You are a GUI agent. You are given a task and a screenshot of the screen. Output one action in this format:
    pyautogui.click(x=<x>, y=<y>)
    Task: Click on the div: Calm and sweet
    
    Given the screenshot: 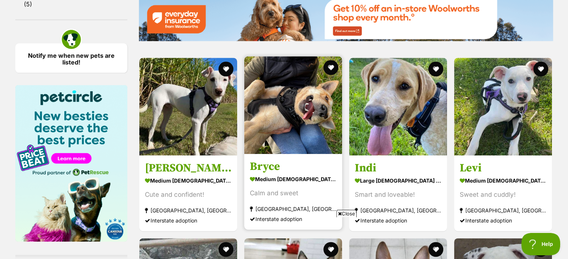 What is the action you would take?
    pyautogui.click(x=293, y=193)
    